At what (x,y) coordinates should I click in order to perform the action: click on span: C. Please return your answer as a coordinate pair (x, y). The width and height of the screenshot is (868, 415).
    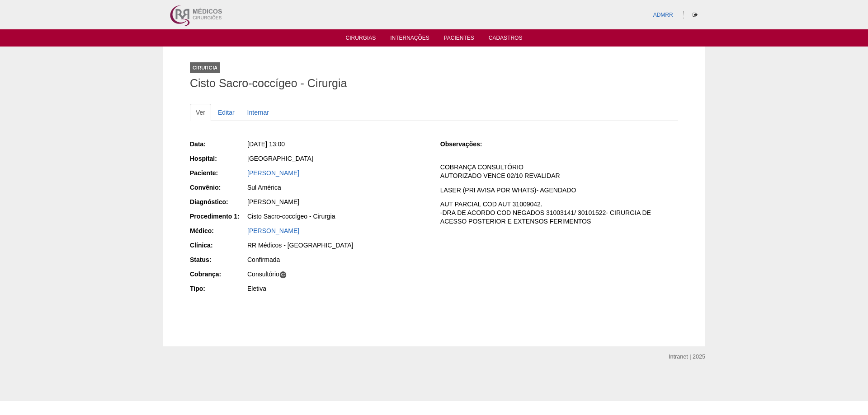
    Looking at the image, I should click on (283, 274).